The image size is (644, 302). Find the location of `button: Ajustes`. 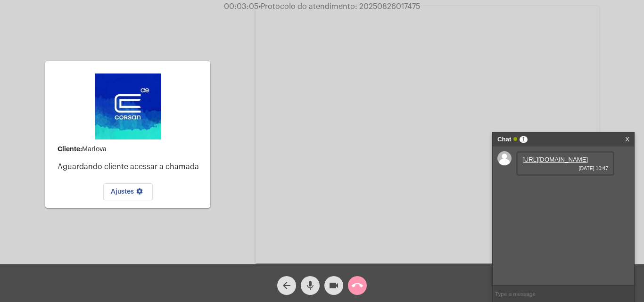

button: Ajustes is located at coordinates (128, 192).